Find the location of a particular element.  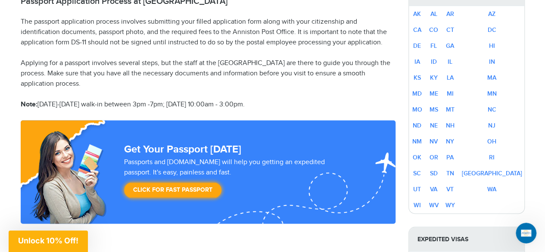

a: MO is located at coordinates (417, 110).